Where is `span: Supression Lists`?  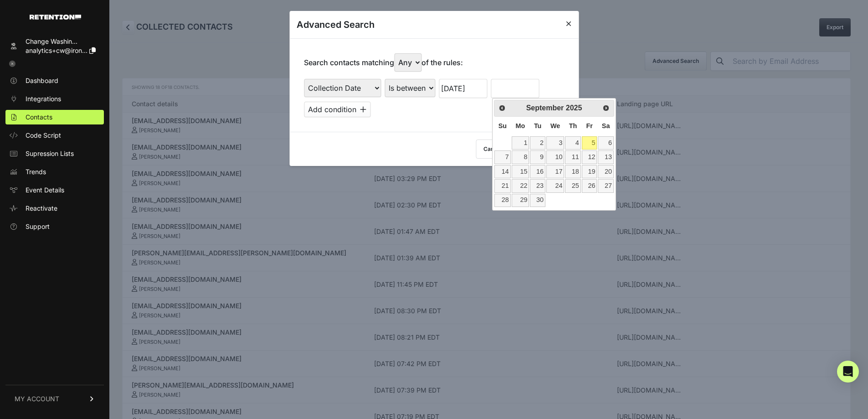 span: Supression Lists is located at coordinates (49, 153).